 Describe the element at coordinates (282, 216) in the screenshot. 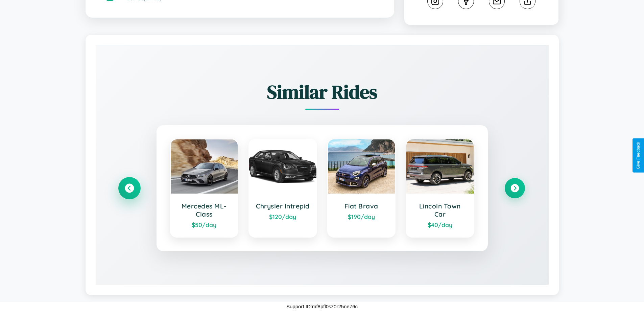

I see `div: $ 120 /day` at that location.